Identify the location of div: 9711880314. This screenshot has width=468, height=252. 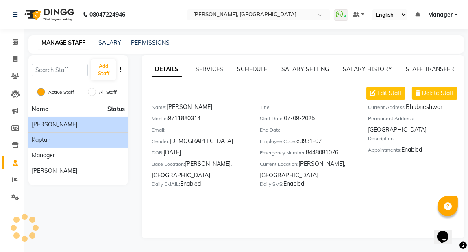
(200, 120).